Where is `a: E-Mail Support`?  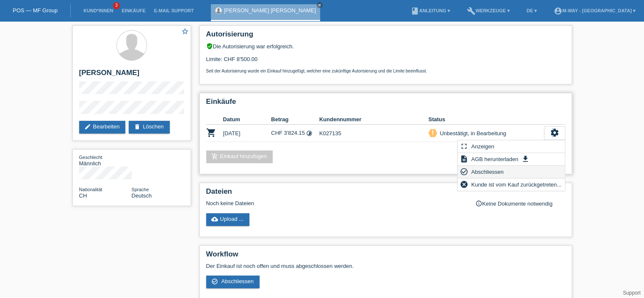
a: E-Mail Support is located at coordinates (174, 11).